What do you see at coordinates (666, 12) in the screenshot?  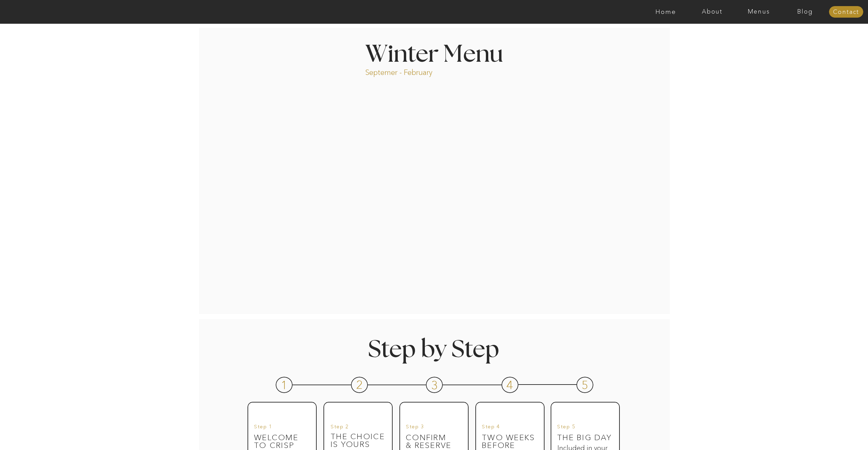 I see `a: Home` at bounding box center [666, 12].